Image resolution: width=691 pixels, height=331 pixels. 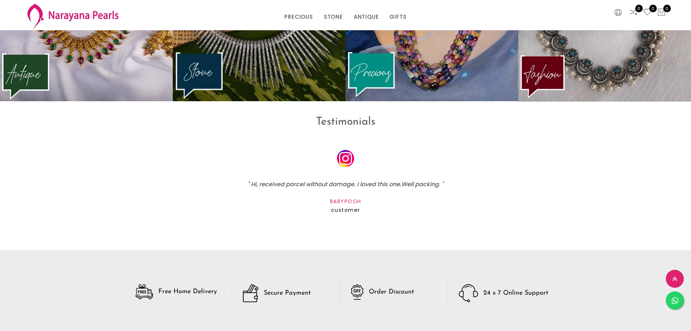 What do you see at coordinates (391, 292) in the screenshot?
I see `h5: Order Discount` at bounding box center [391, 292].